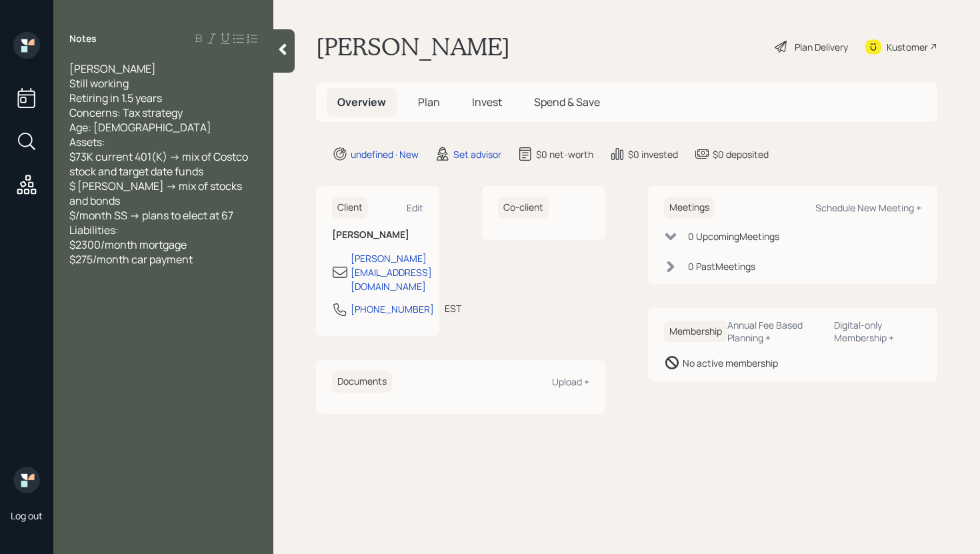 The width and height of the screenshot is (980, 554). Describe the element at coordinates (696, 331) in the screenshot. I see `h6: Membership` at that location.